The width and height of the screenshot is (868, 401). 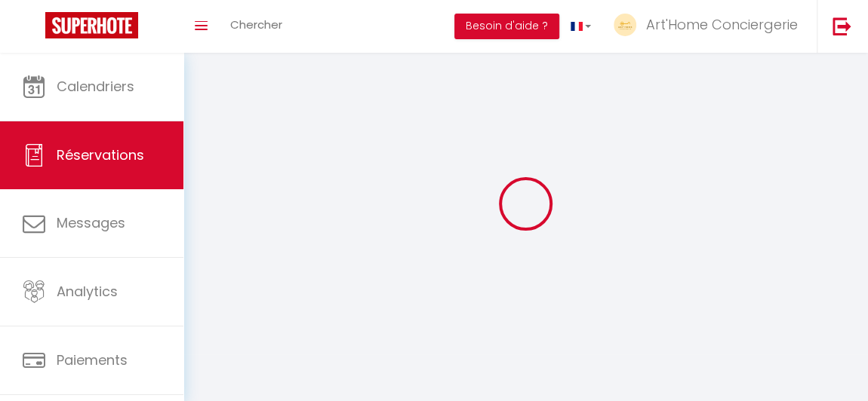 I want to click on span: Analytics, so click(x=86, y=291).